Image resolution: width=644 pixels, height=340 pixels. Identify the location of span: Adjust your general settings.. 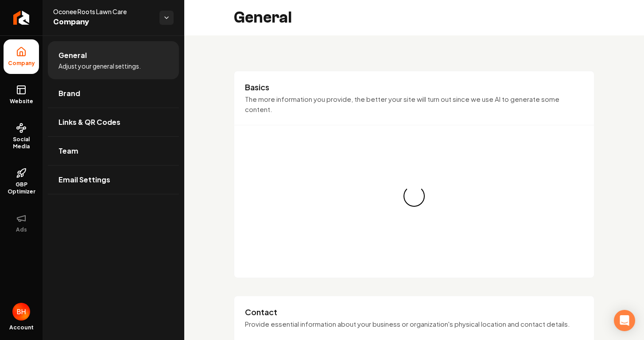
(99, 66).